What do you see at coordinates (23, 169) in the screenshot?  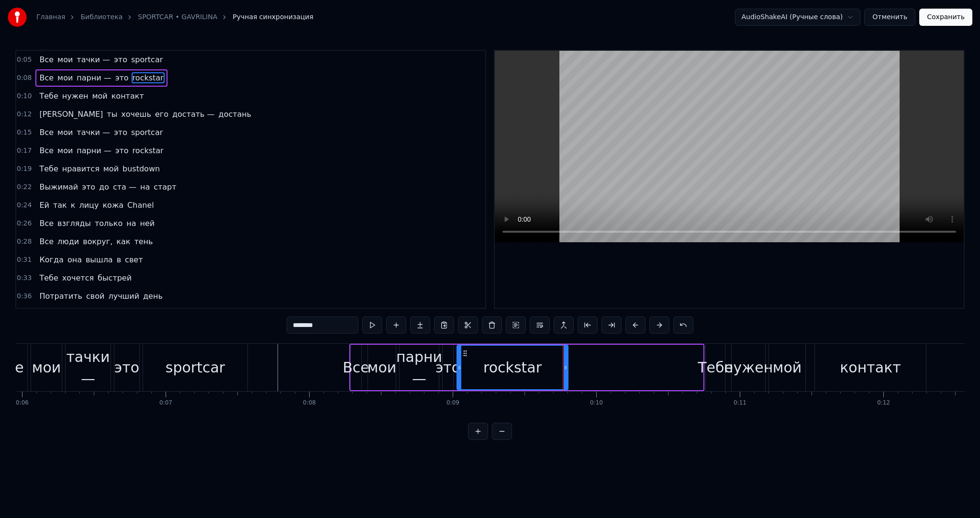 I see `span: 0:19` at bounding box center [23, 169].